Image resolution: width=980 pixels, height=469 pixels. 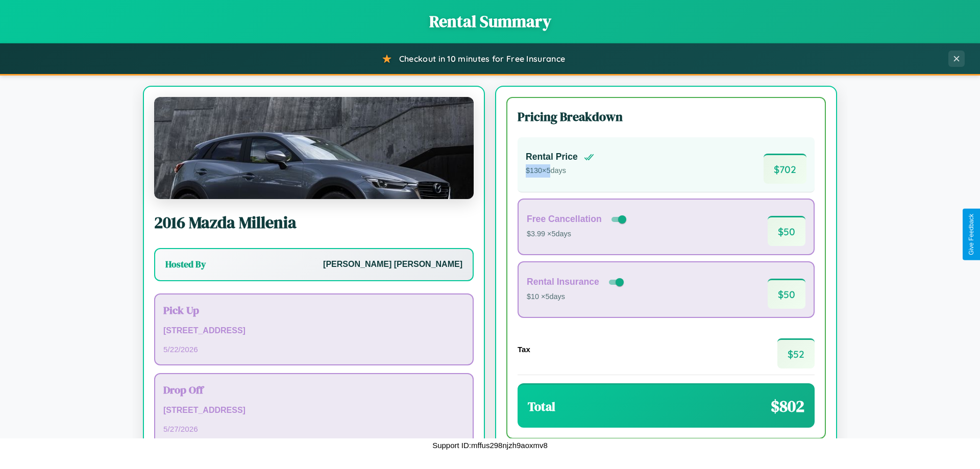 I want to click on p: 5 / 22 / 2026, so click(x=314, y=349).